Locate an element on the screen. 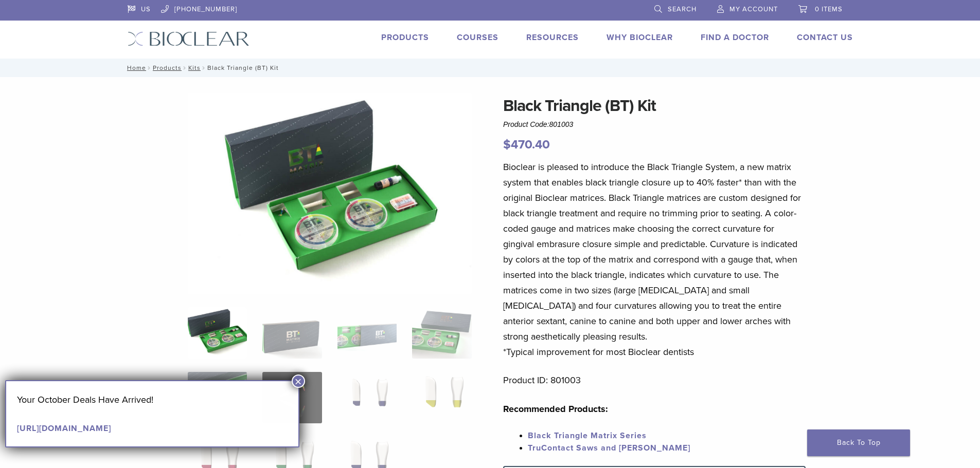  a: Back To Top is located at coordinates (859, 443).